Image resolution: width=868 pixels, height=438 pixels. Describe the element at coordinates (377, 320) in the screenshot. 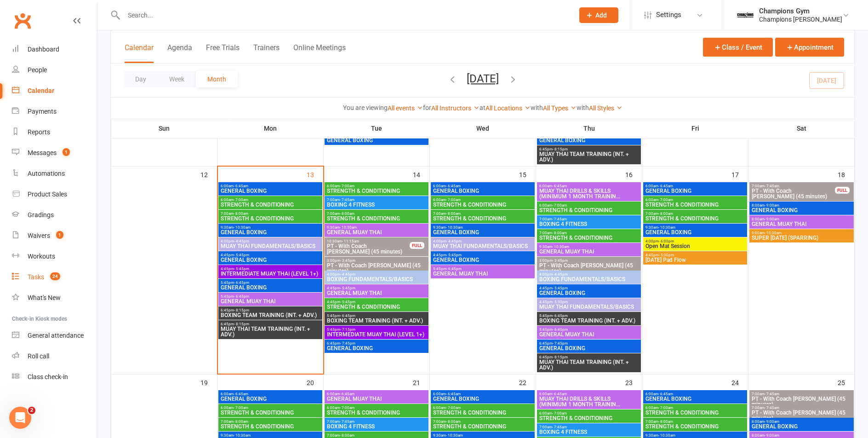

I see `span: BOXING TEAM TRAINING (INT. + ADV.)` at that location.